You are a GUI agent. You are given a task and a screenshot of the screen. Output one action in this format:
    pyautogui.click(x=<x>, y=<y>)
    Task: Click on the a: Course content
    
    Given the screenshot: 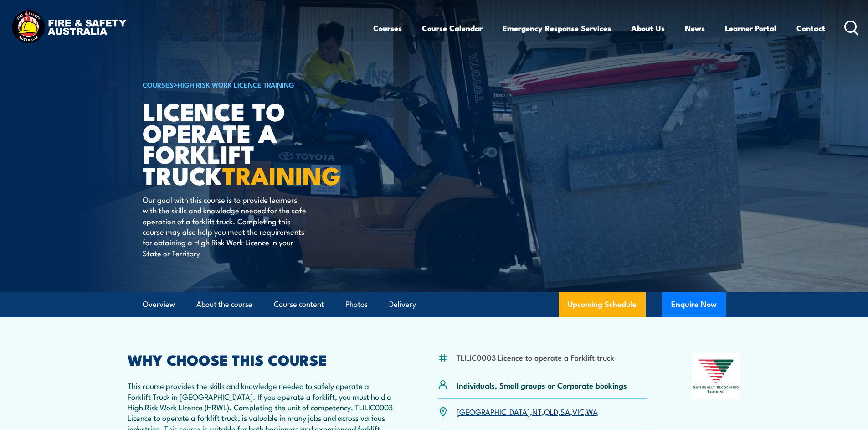 What is the action you would take?
    pyautogui.click(x=299, y=304)
    